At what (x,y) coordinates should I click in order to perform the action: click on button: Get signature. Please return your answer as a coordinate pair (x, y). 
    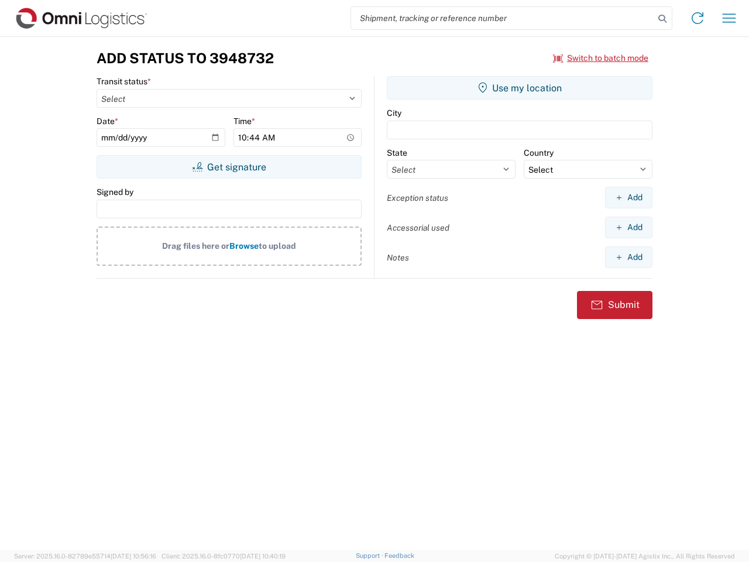
    Looking at the image, I should click on (229, 167).